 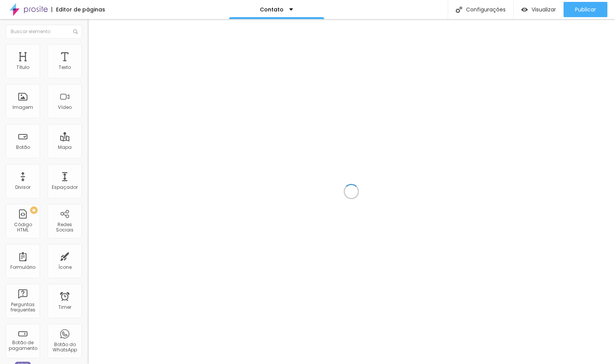 What do you see at coordinates (585, 10) in the screenshot?
I see `span: Publicar` at bounding box center [585, 10].